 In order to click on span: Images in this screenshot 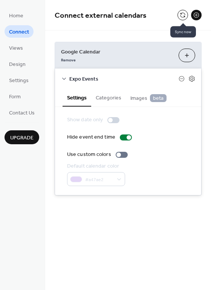, I will do `click(148, 98)`.